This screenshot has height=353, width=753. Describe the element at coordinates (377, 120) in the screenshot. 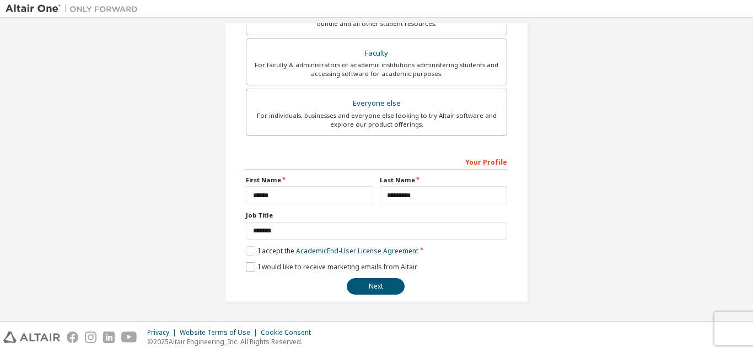

I see `div: For individuals, businesses and everyone else looking to try Altair software and explore our prod...` at that location.